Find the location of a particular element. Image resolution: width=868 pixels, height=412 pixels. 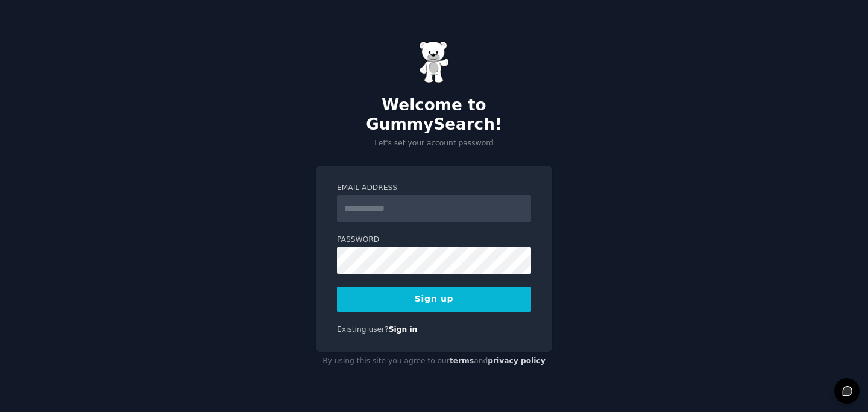

a: privacy policy is located at coordinates (516, 360).